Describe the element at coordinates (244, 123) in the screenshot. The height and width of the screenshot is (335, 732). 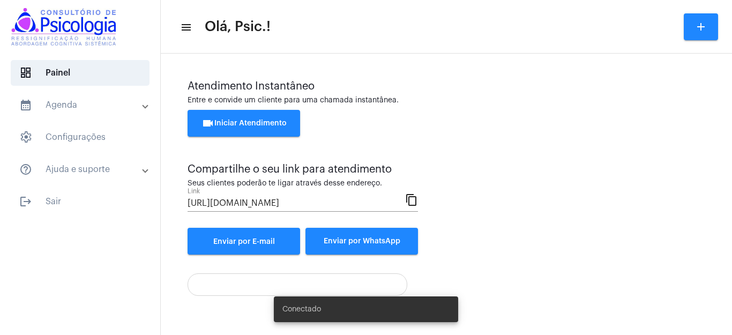
I see `button: Iniciar Atendimento` at that location.